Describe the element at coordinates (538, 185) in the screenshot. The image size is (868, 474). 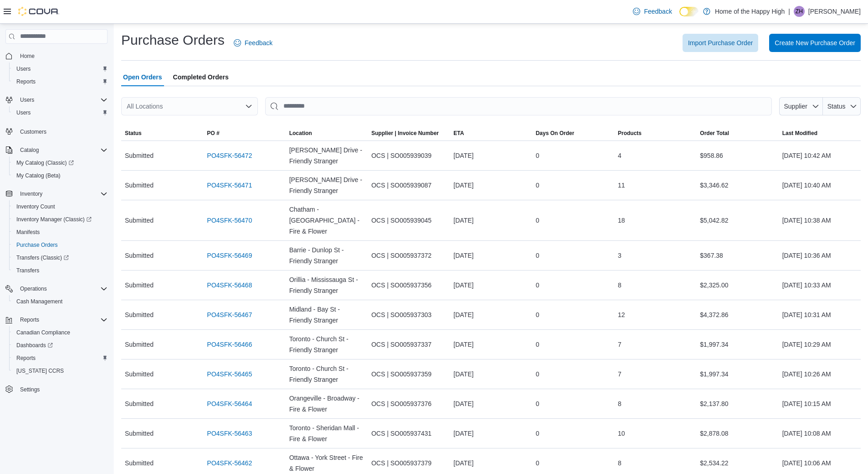
I see `span: 0` at that location.